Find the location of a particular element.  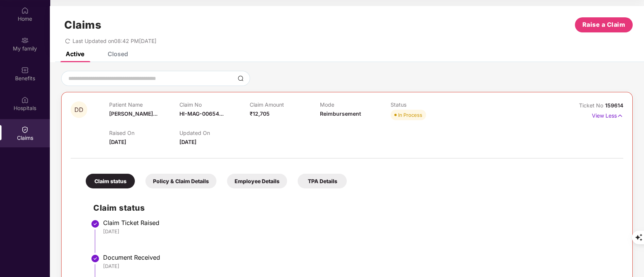

img: svg+xml;base64,PHN2ZyBpZD0iSG9zcGl0YWxzIiB4bWxucz0iaHR0cDovL3d3dy53My5vcmcvMjAwMC9zdmciIHdpZHRoPS... is located at coordinates (25, 100).